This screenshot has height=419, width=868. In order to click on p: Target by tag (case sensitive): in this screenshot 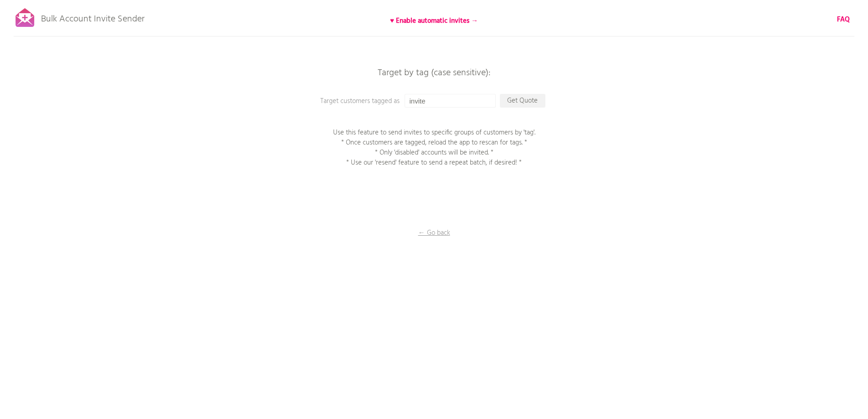, I will do `click(434, 73)`.